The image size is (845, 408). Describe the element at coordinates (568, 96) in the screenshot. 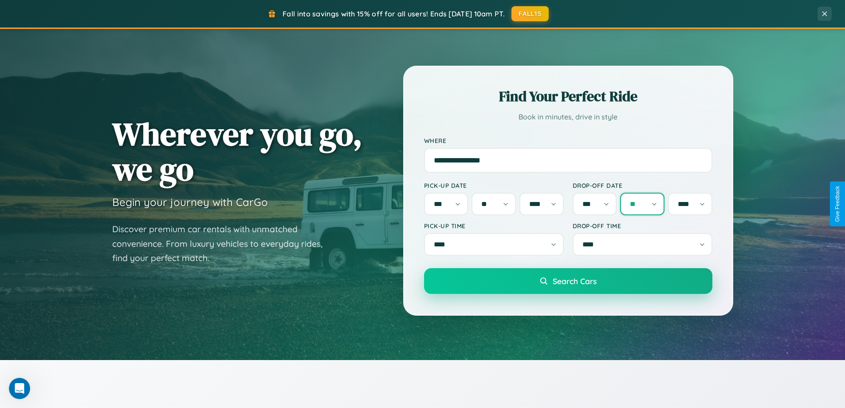

I see `h2: Find Your Perfect Ride` at that location.